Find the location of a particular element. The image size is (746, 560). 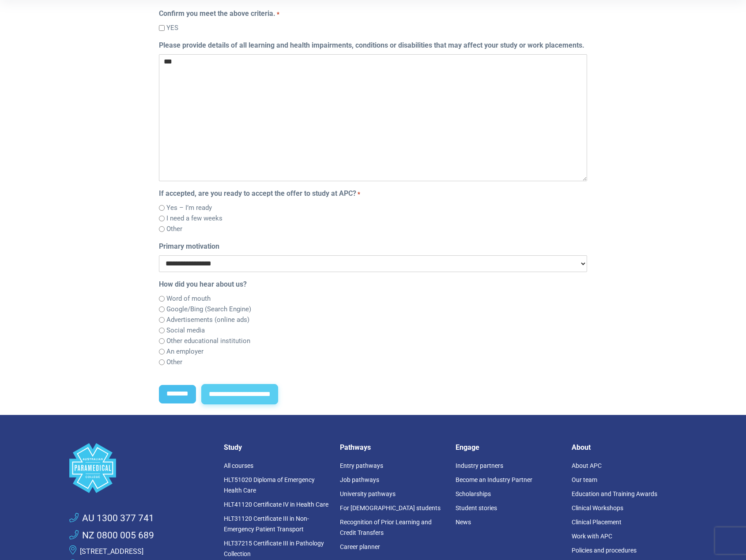

a: Our team is located at coordinates (584, 480).